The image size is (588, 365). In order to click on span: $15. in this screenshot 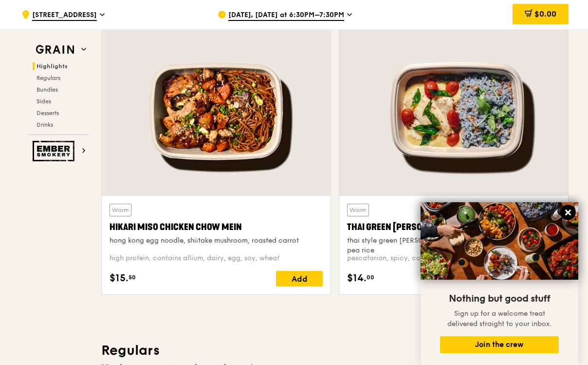, I will do `click(119, 278)`.